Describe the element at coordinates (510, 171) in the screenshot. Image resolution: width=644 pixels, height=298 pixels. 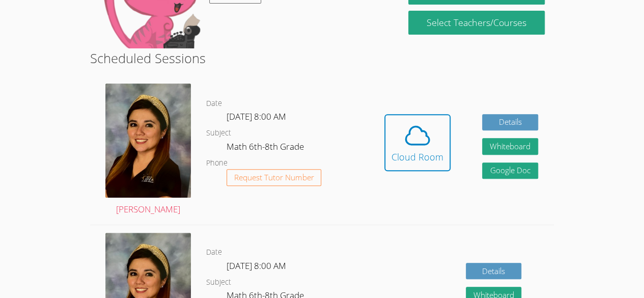
I see `a: Google Doc` at that location.